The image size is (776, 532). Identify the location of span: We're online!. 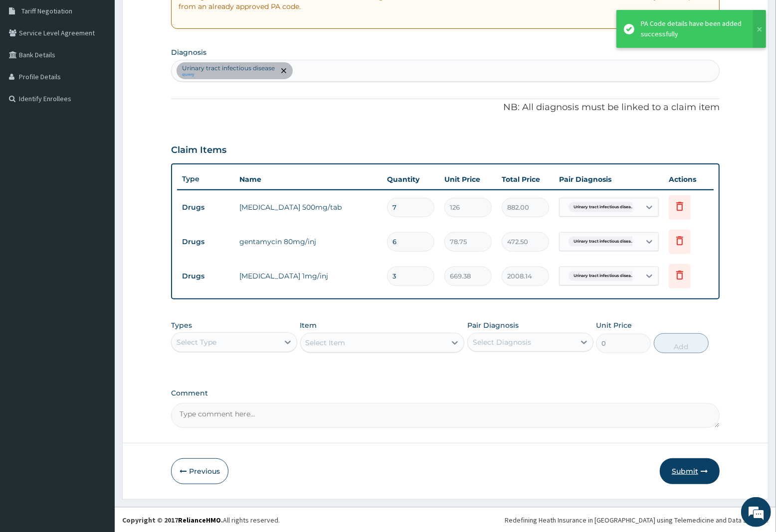
(97, 176).